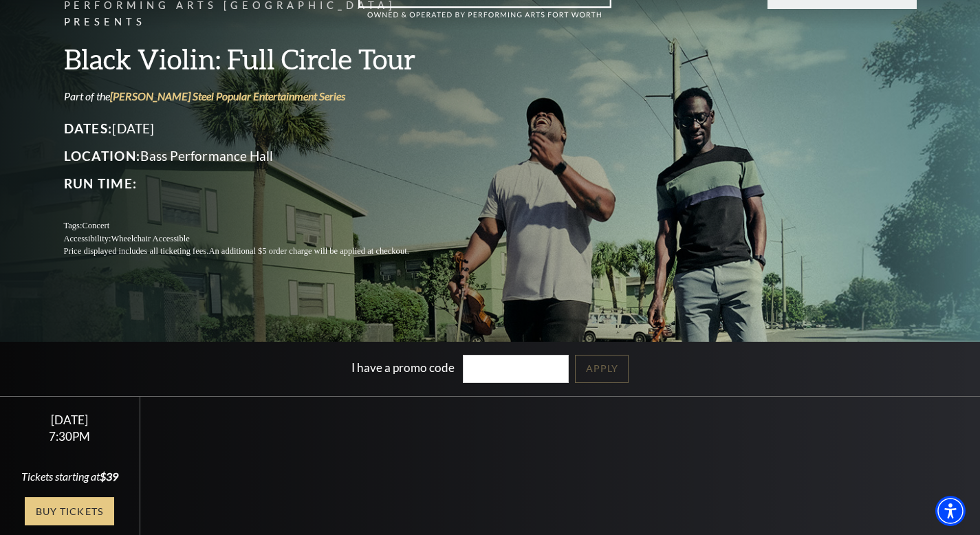  What do you see at coordinates (253, 156) in the screenshot?
I see `p: Bass Performance Hall` at bounding box center [253, 156].